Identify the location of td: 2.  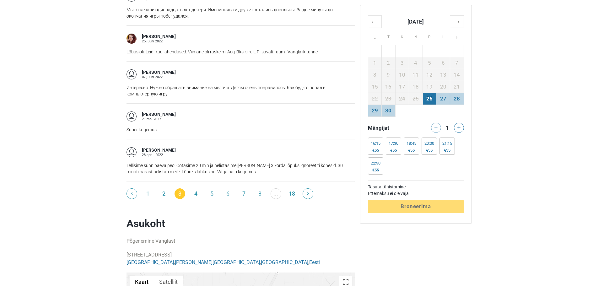
(389, 63).